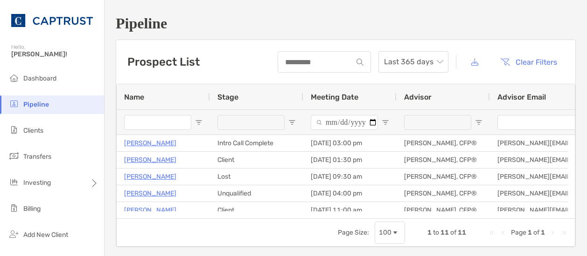 This screenshot has height=256, width=587. Describe the element at coordinates (389, 233) in the screenshot. I see `div: Page Size` at that location.